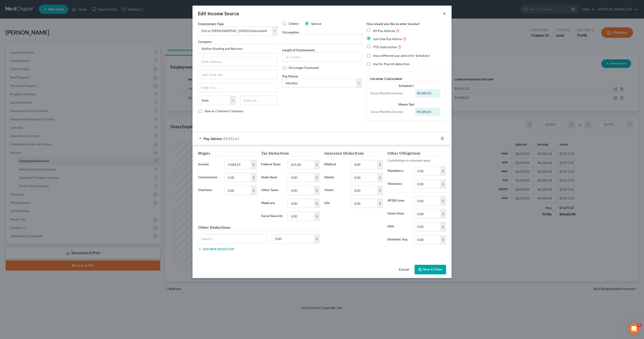 The width and height of the screenshot is (644, 339). Describe the element at coordinates (417, 160) in the screenshot. I see `p: Contributions to retirement plans` at that location.